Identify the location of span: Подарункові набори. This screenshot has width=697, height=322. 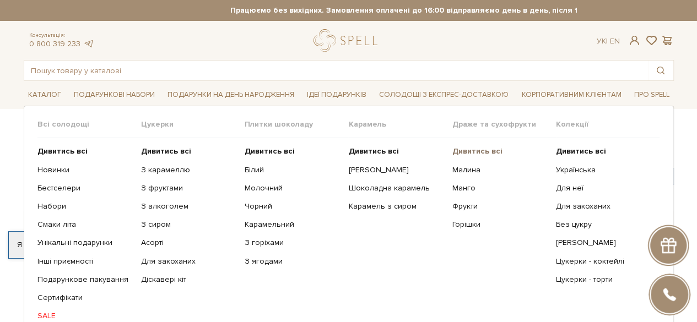
(114, 95).